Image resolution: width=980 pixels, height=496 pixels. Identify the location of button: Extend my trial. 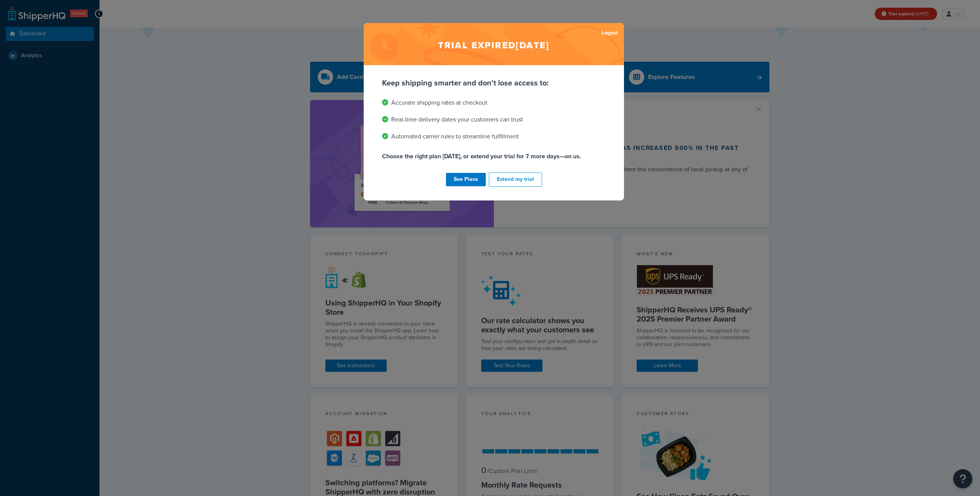
(516, 179).